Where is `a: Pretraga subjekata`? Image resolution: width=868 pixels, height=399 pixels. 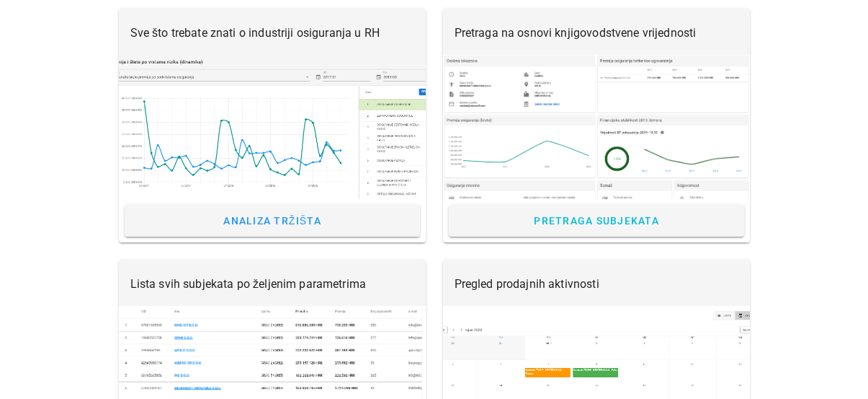 a: Pretraga subjekata is located at coordinates (596, 221).